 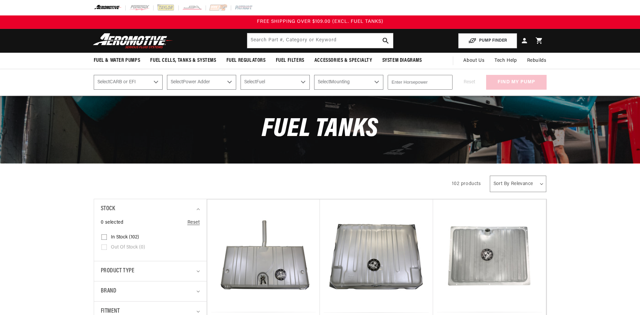 What do you see at coordinates (109, 291) in the screenshot?
I see `span: Brand` at bounding box center [109, 291].